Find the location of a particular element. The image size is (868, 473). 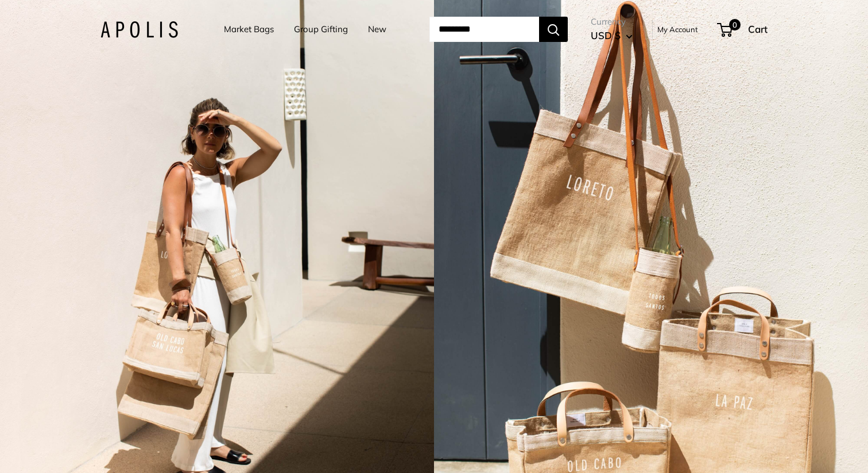

span: Currency is located at coordinates (612, 22).